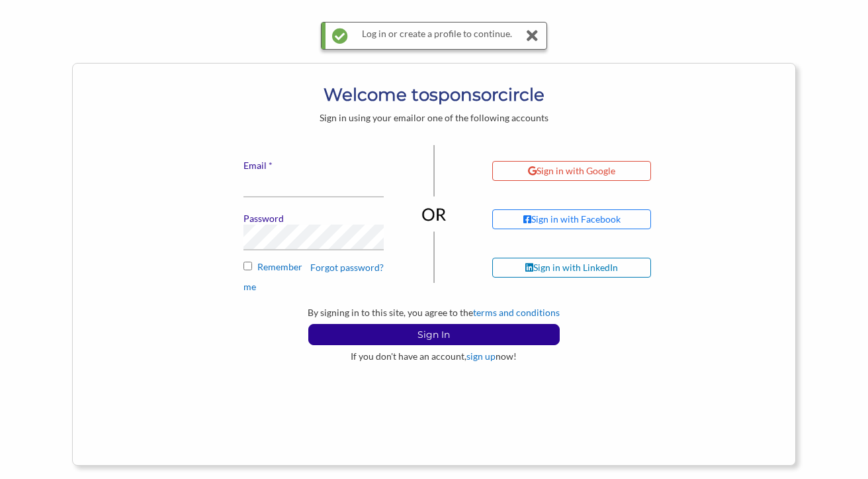 The image size is (868, 479). What do you see at coordinates (482, 117) in the screenshot?
I see `span: or one of the following accounts` at bounding box center [482, 117].